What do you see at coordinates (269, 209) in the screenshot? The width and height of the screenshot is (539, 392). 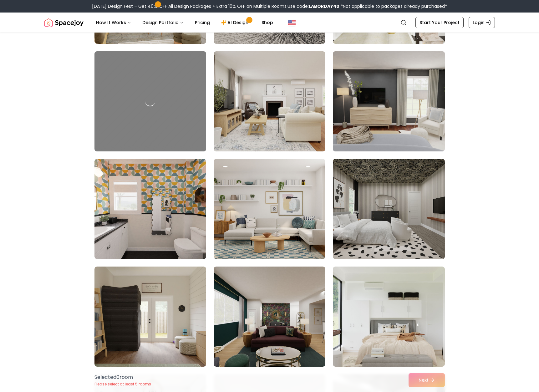 I see `img: Room room-11` at bounding box center [269, 209].